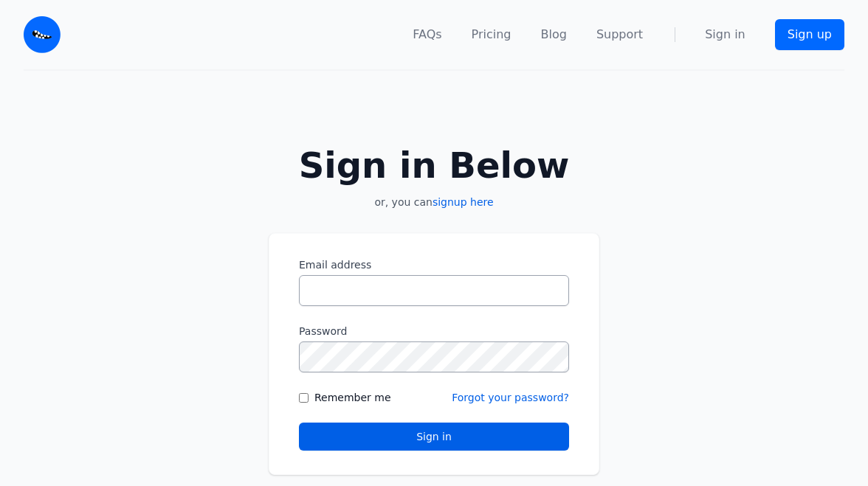 The width and height of the screenshot is (868, 486). I want to click on label: Password, so click(434, 331).